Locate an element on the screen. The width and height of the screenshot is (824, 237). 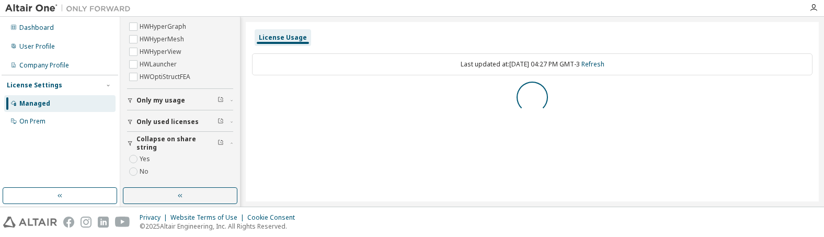
div: Dashboard is located at coordinates (37, 28).